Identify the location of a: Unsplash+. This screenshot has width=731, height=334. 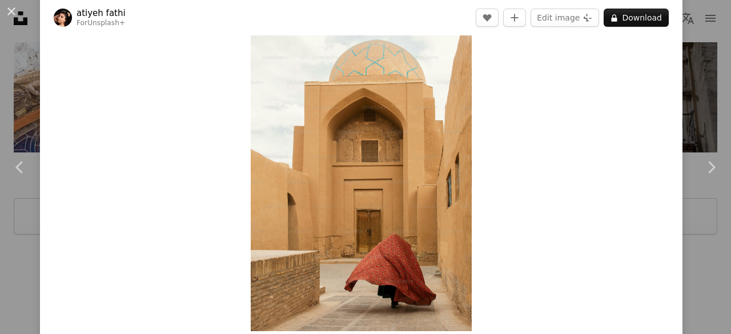
(106, 23).